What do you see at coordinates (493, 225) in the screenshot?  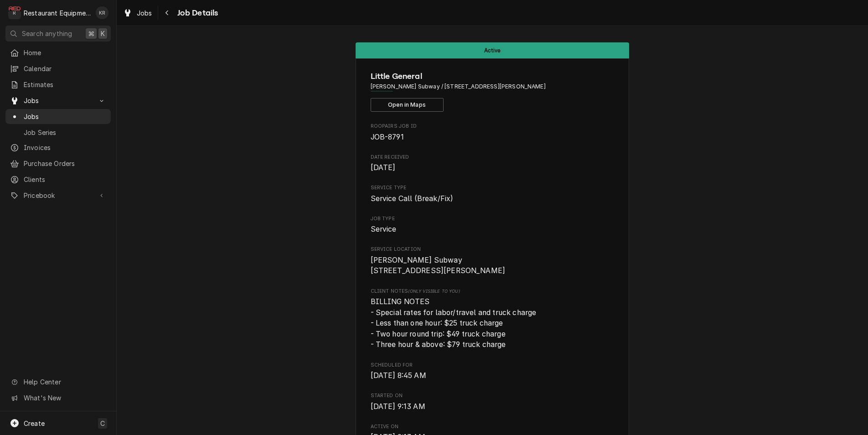 I see `div: Job Type` at bounding box center [493, 225].